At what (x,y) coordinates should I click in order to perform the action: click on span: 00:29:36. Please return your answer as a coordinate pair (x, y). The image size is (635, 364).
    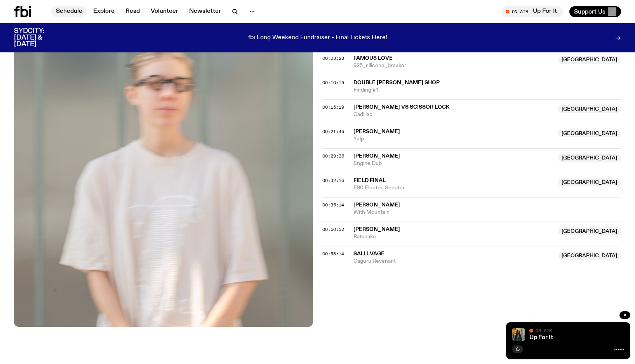
    Looking at the image, I should click on (333, 156).